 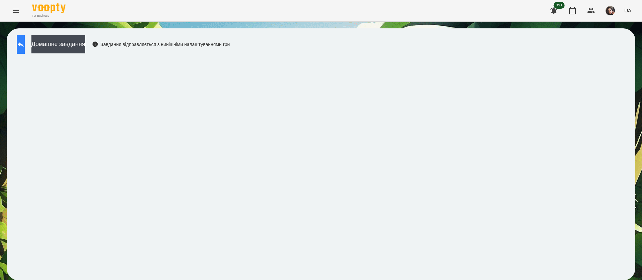 I want to click on button: UA, so click(x=627, y=10).